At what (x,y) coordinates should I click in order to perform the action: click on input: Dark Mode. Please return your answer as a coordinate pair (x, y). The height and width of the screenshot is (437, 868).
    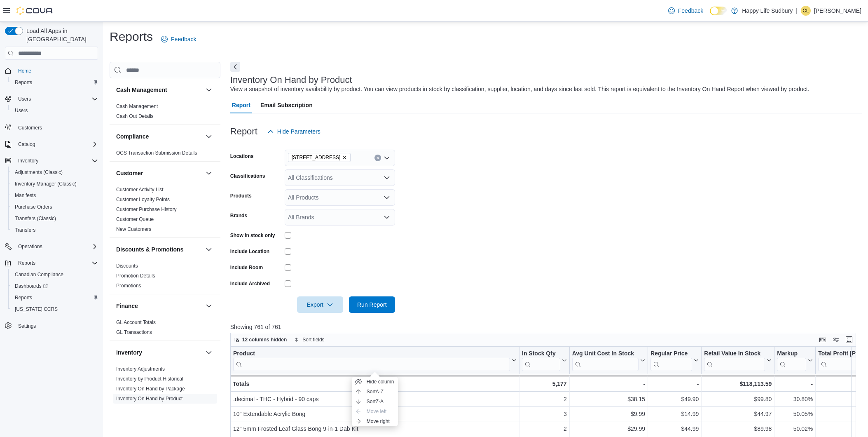
    Looking at the image, I should click on (718, 10).